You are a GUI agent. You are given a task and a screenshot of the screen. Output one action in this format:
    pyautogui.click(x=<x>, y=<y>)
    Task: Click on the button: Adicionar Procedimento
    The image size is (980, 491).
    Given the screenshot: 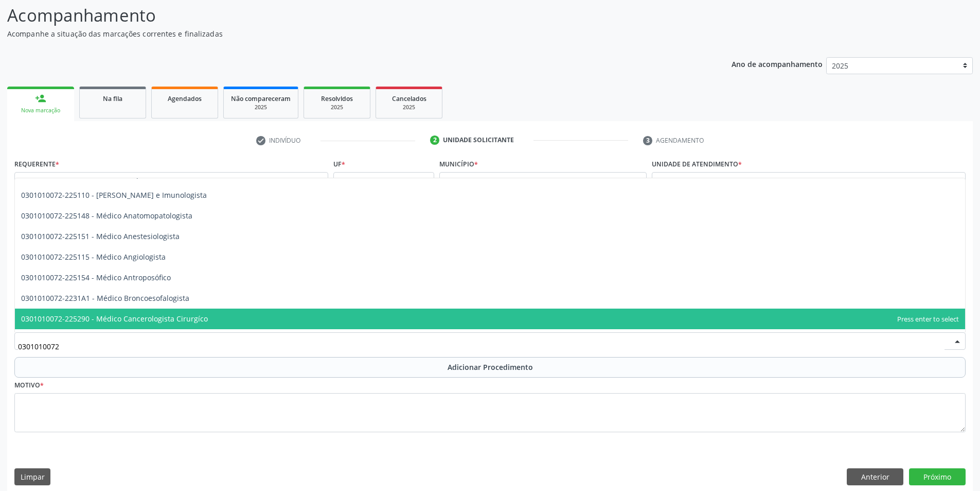 What is the action you would take?
    pyautogui.click(x=490, y=367)
    